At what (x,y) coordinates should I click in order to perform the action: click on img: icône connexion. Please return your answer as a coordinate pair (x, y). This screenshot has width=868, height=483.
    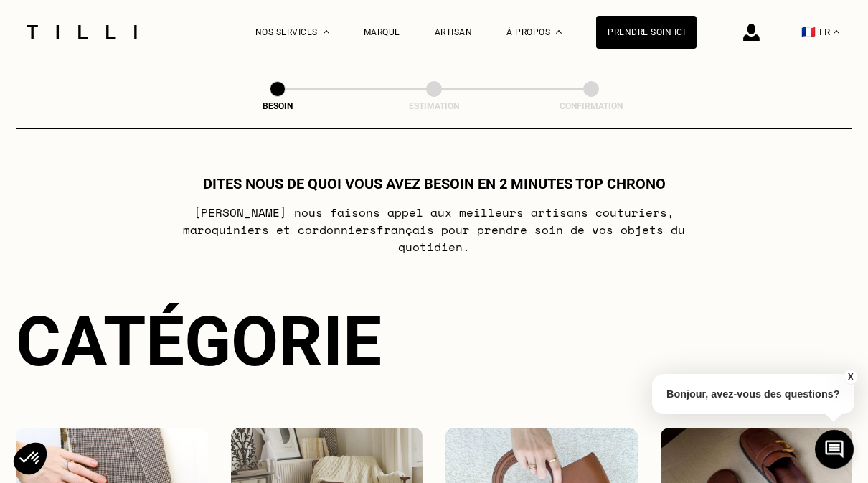
    Looking at the image, I should click on (751, 32).